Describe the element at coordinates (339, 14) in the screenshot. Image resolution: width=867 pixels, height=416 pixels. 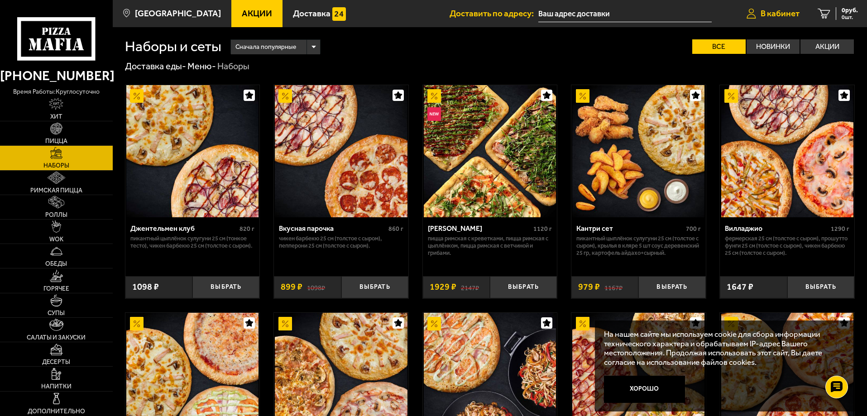
I see `img: 15daf4d41897b9f0e9f617042186c801.svg` at that location.